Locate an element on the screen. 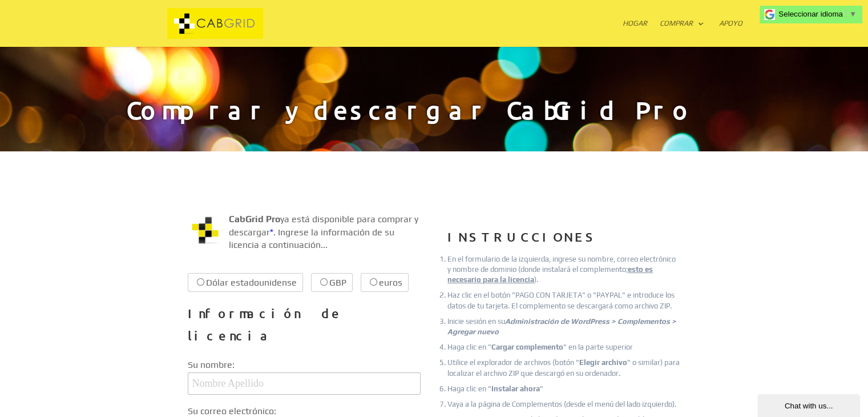 Image resolution: width=868 pixels, height=417 pixels. font: INSTRUCCIONES is located at coordinates (522, 237).